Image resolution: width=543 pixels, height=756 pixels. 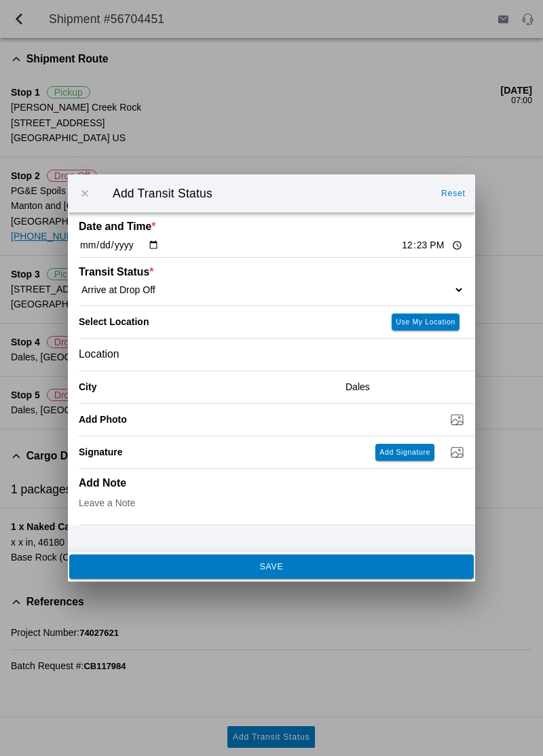 What do you see at coordinates (272, 567) in the screenshot?
I see `ion-button: SAVE` at bounding box center [272, 567].